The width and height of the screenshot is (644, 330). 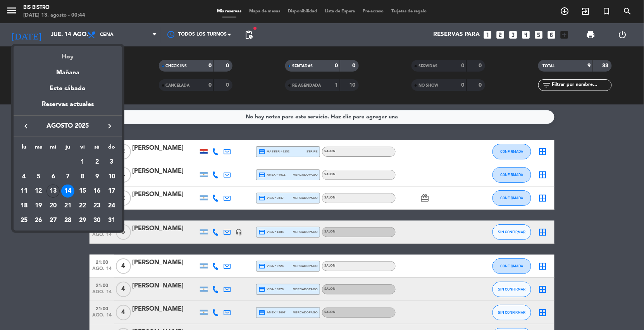 I want to click on td: 26 de agosto de 2025, so click(x=39, y=221).